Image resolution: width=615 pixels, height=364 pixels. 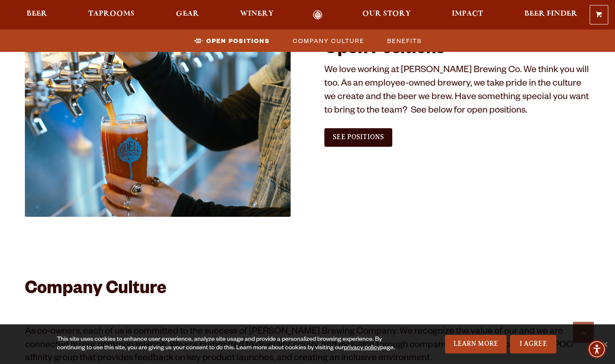 I want to click on a: I Agree, so click(x=533, y=344).